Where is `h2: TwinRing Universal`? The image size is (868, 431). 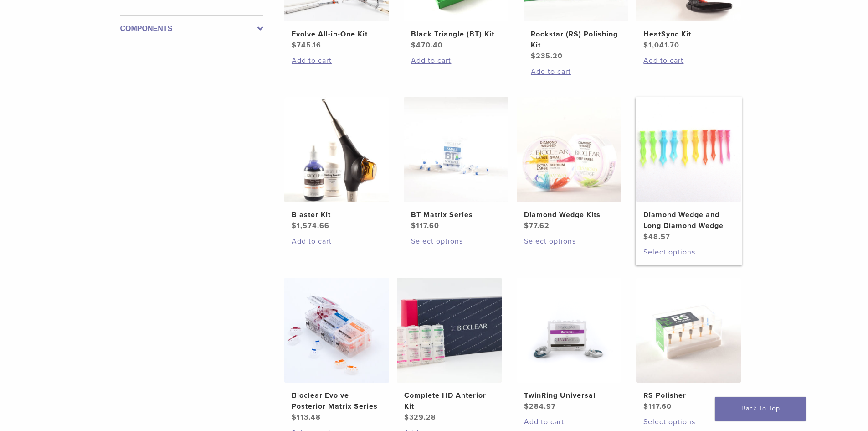
h2: TwinRing Universal is located at coordinates (569, 395).